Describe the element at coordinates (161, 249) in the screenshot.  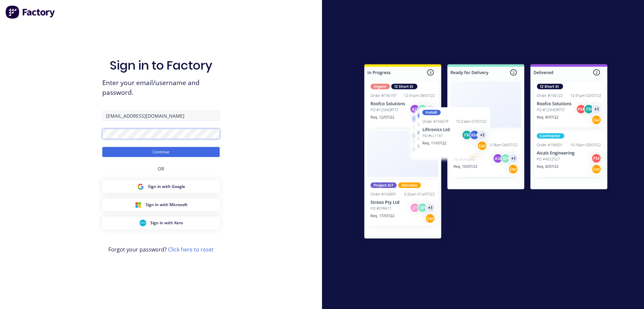
I see `span: Forgot your password?` at that location.